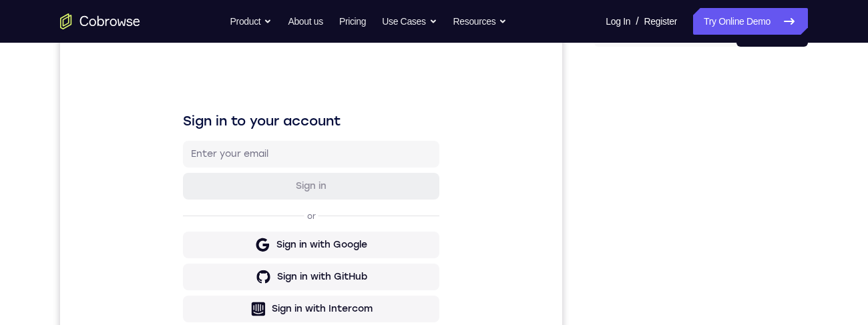 This screenshot has height=325, width=868. Describe the element at coordinates (251, 225) in the screenshot. I see `button: Sign in with Google` at that location.